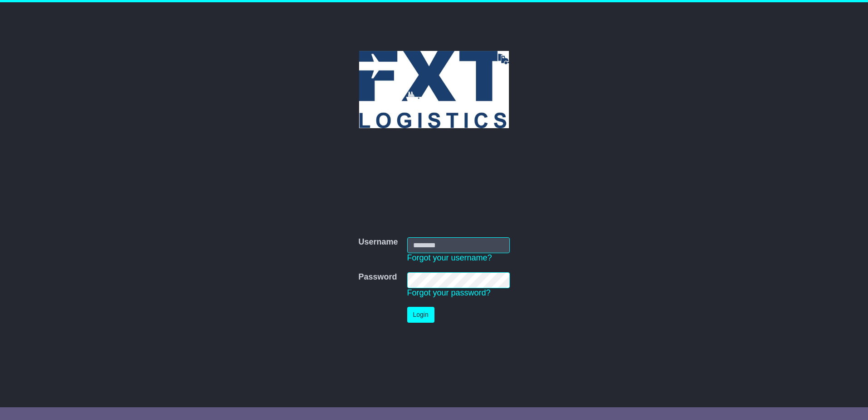  What do you see at coordinates (378, 242) in the screenshot?
I see `label: Username` at bounding box center [378, 242].